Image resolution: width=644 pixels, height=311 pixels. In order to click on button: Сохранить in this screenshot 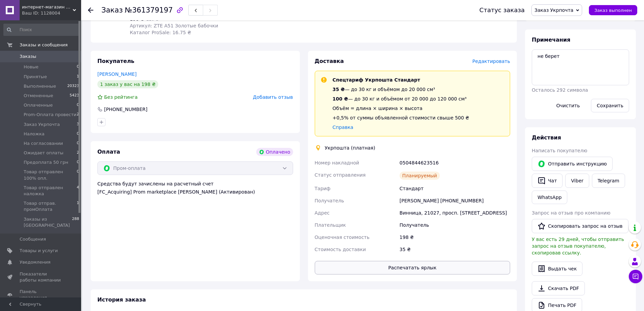, I will do `click(610, 105)`.